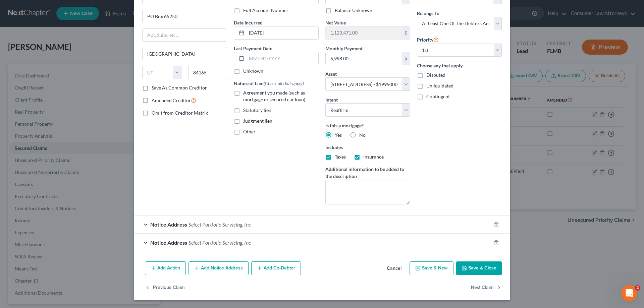  I want to click on label: Full Account Number, so click(266, 10).